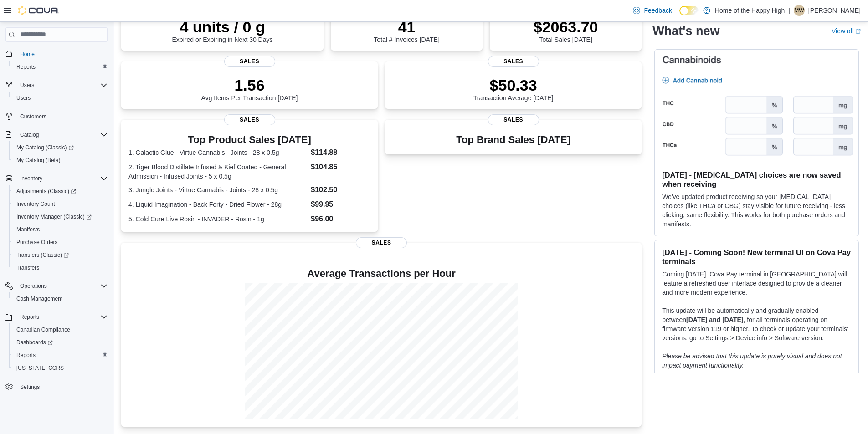 Image resolution: width=868 pixels, height=434 pixels. I want to click on nav: Complex example, so click(57, 230).